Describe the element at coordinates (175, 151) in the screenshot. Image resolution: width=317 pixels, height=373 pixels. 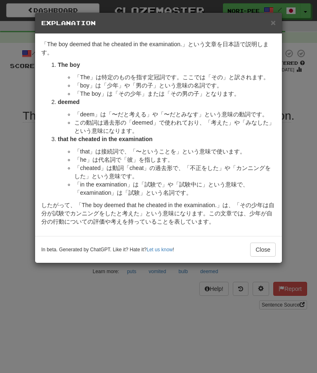
I see `li: 「that」は接続詞で、「〜ということを」という意味で使います。` at that location.